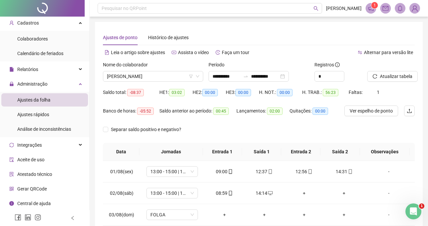 This screenshot has height=226, width=428. I want to click on button: Atualizar tabela, so click(393, 76).